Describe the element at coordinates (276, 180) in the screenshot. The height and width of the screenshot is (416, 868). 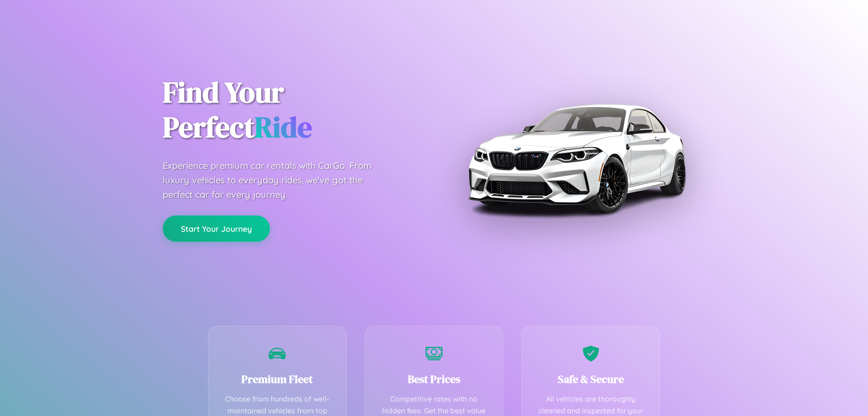
I see `p: Experience premium car rentals with CarGo. From luxury vehicles to everyday rides, we've got the ...` at that location.